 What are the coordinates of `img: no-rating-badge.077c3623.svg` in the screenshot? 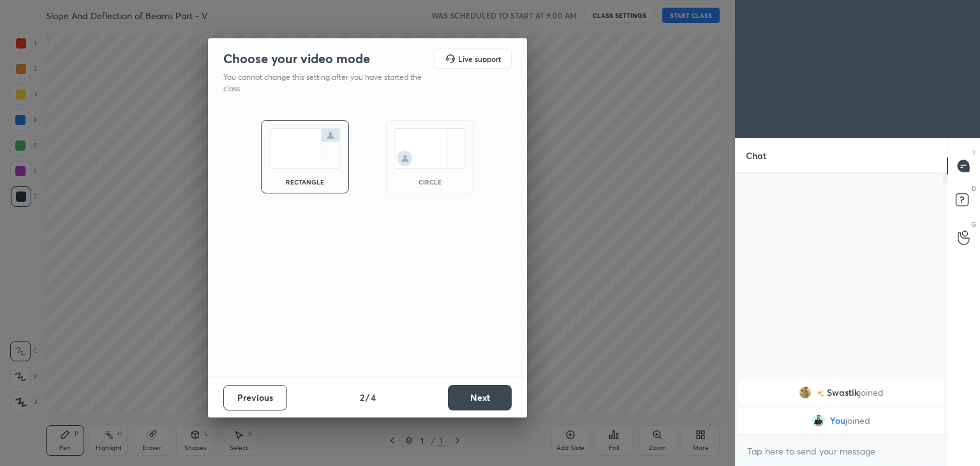 It's located at (821, 393).